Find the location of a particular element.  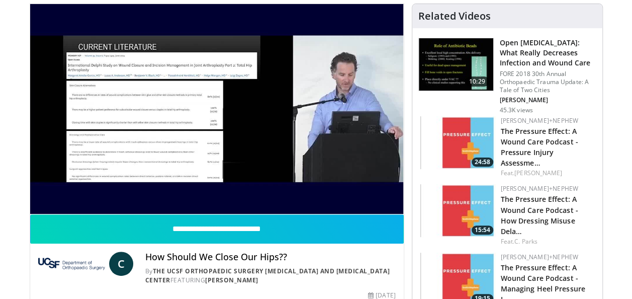

video-js: Video Player is located at coordinates (217, 109).